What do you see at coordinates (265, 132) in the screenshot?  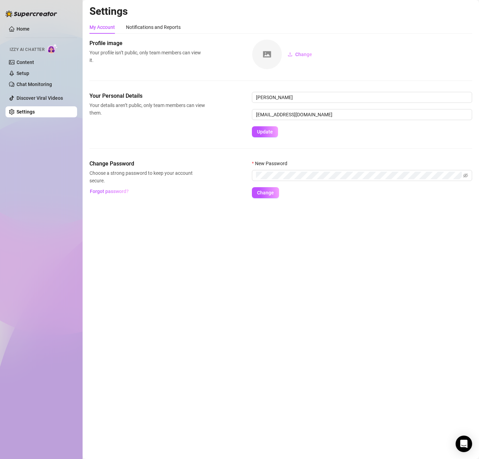 I see `button: Update` at bounding box center [265, 132].